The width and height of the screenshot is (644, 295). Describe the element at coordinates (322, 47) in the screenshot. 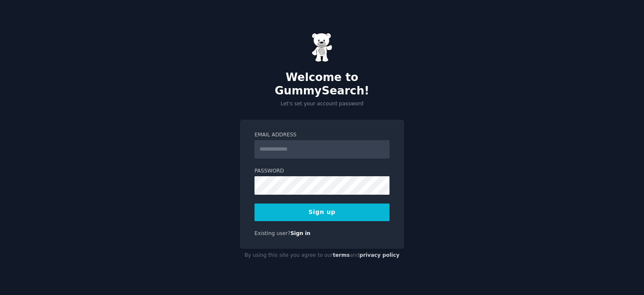

I see `img: Gummy Bear` at that location.